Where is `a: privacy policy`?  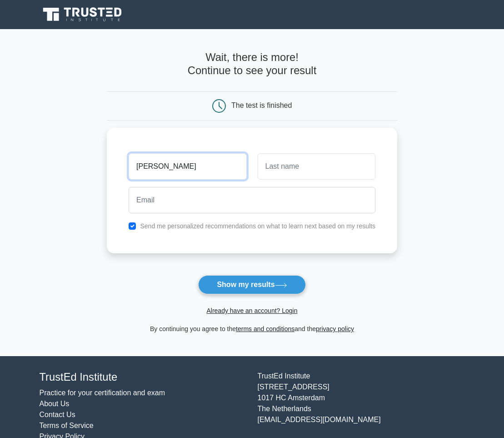 a: privacy policy is located at coordinates (335, 329).